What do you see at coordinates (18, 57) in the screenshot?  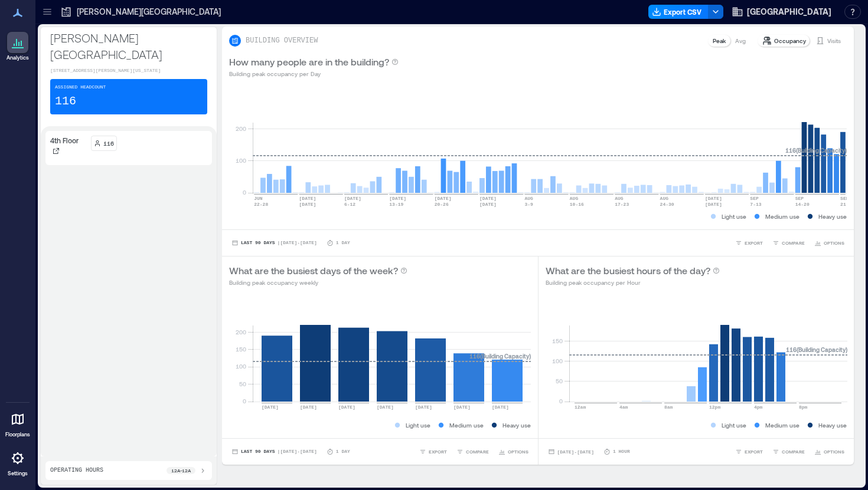 I see `p: Analytics` at bounding box center [18, 57].